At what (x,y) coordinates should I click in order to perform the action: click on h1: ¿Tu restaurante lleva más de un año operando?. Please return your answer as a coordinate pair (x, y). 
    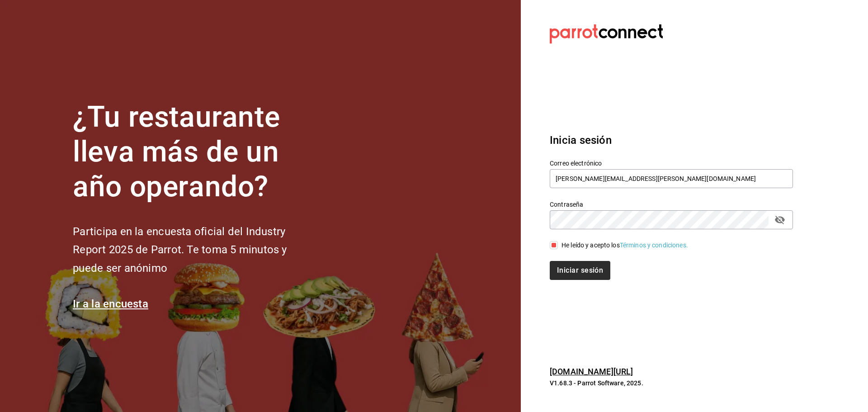
    Looking at the image, I should click on (195, 152).